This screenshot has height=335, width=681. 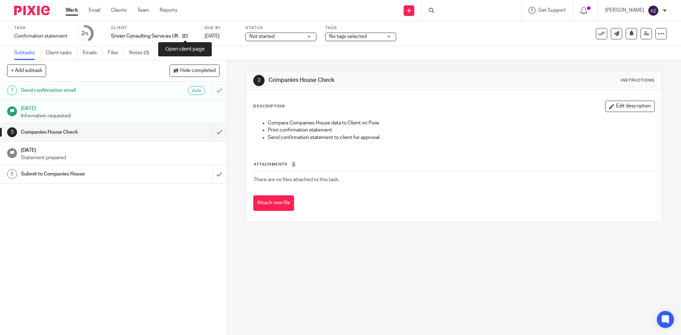 I want to click on img: svg%3E, so click(x=654, y=11).